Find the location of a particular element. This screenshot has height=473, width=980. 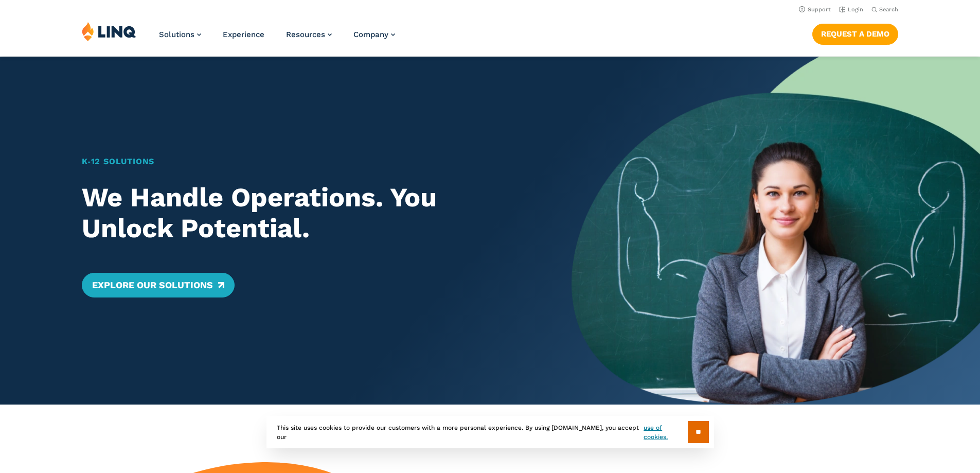

h2: We Handle Operations. You Unlock Potential. is located at coordinates (307, 213).